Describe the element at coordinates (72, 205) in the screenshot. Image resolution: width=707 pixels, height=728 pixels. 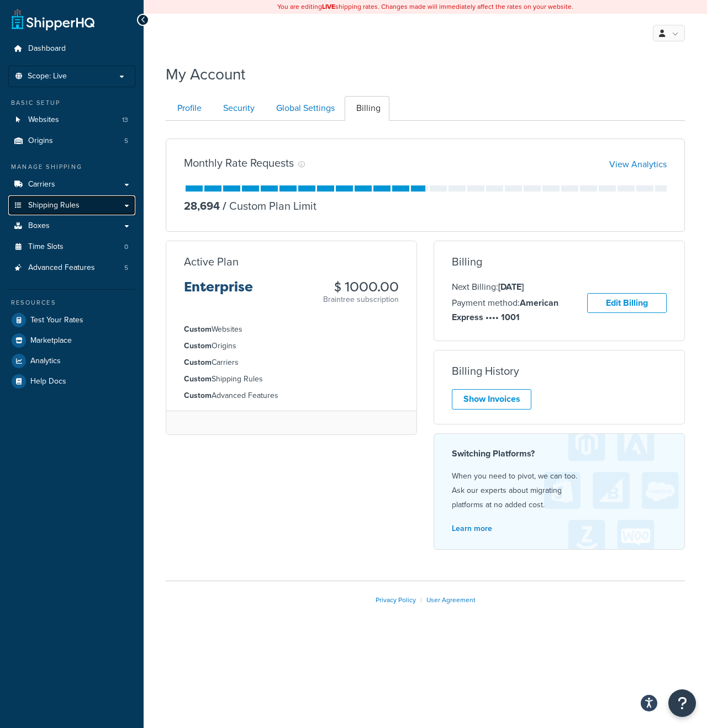
I see `a: Shipping Rules` at that location.